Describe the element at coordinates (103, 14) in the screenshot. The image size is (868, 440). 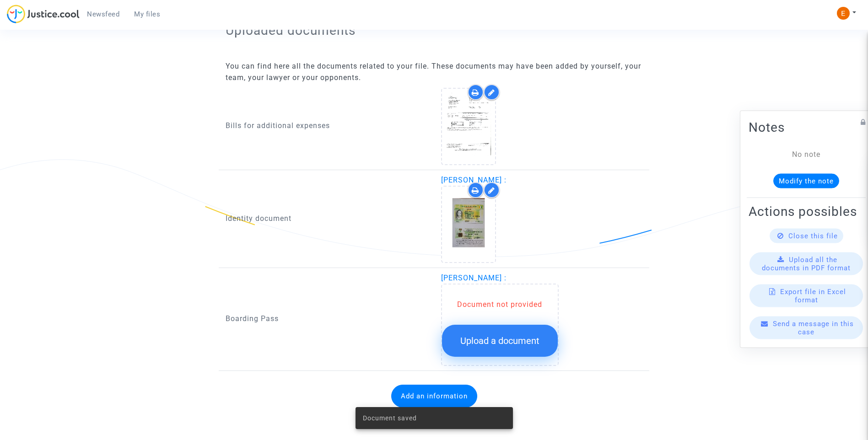
I see `span: Newsfeed` at that location.